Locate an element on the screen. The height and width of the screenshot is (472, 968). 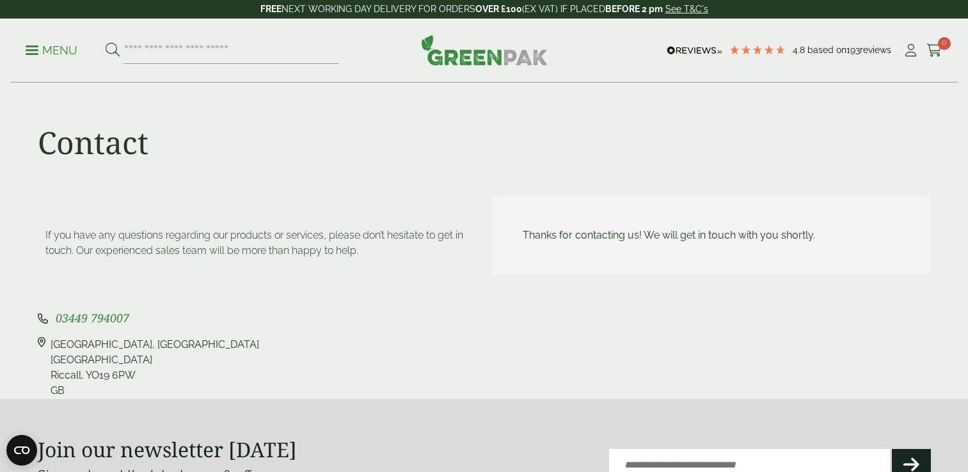
h1: Contact is located at coordinates (93, 143).